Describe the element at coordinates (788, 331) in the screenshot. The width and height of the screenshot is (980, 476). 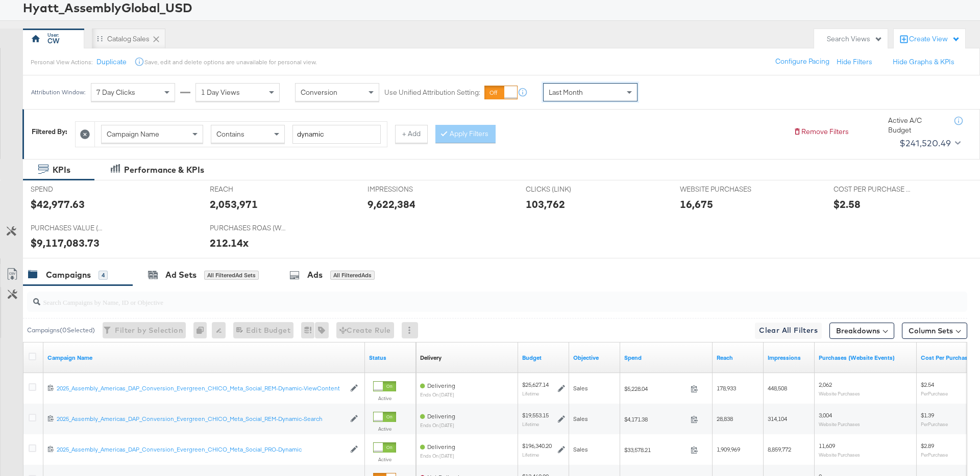
I see `button: Clear All Filters` at that location.